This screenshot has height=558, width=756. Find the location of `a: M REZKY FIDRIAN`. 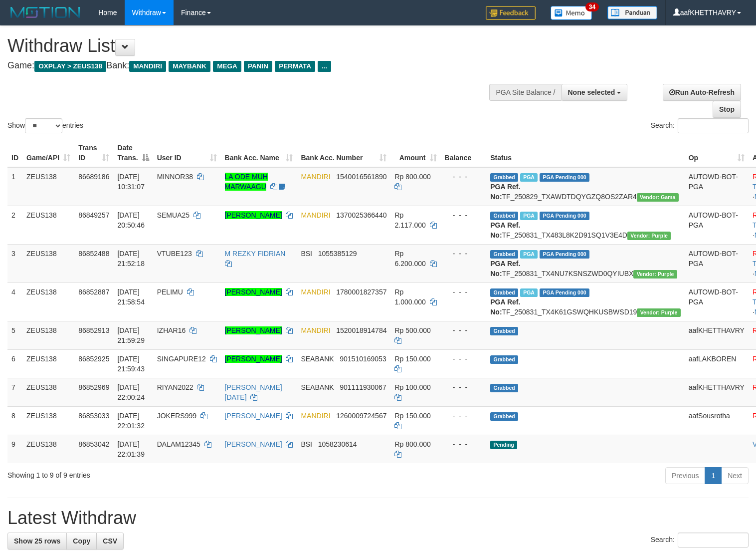

a: M REZKY FIDRIAN is located at coordinates (256, 253).